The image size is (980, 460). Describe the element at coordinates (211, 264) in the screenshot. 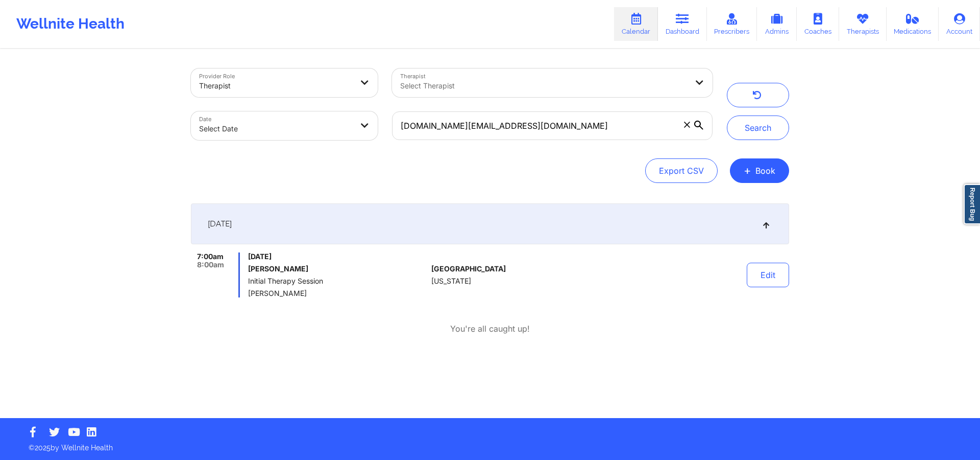

I see `span: 8:00am` at that location.